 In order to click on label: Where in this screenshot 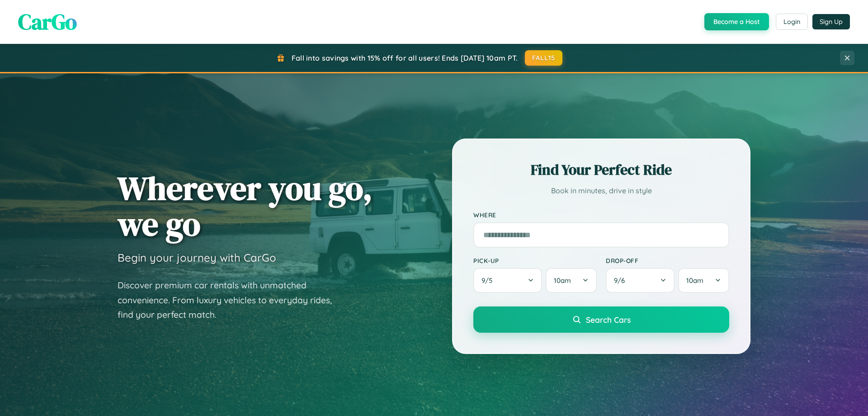, I will do `click(601, 215)`.